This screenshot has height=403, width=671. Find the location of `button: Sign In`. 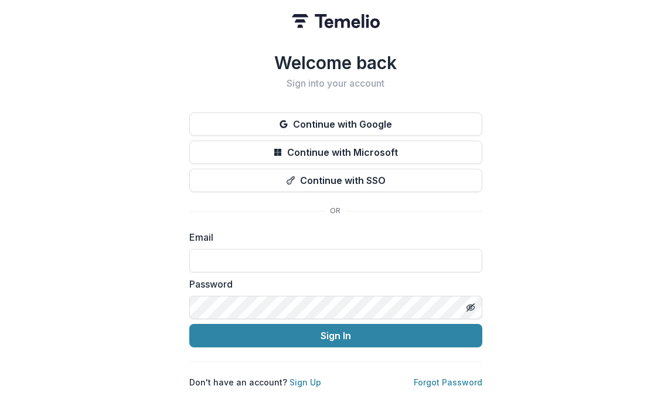

button: Sign In is located at coordinates (336, 336).